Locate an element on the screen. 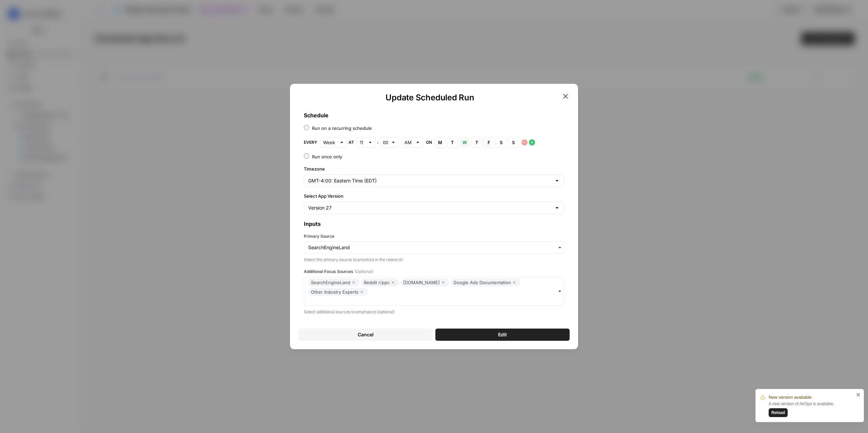 The image size is (868, 433). input: 11 is located at coordinates (362, 142).